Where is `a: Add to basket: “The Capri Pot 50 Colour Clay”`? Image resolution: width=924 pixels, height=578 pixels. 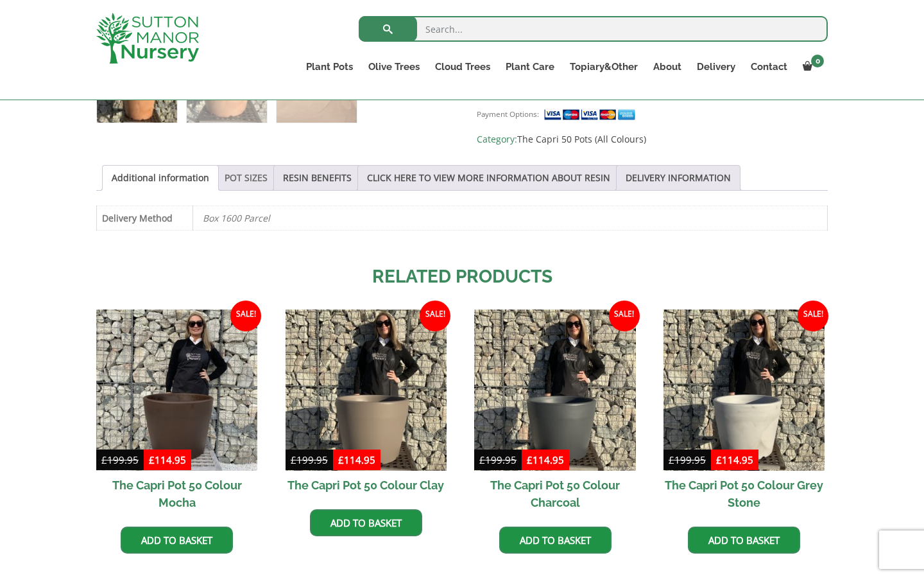
a: Add to basket: “The Capri Pot 50 Colour Clay” is located at coordinates (366, 523).